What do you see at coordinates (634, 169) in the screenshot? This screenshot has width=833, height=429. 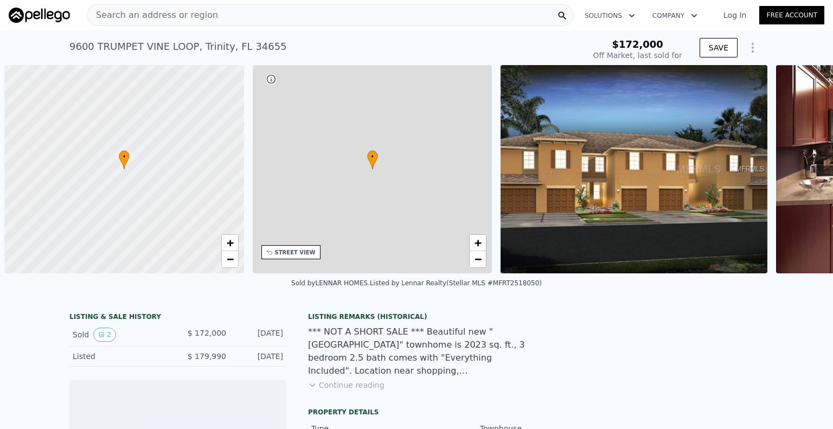 I see `img: Sale: 146030886 Parcel: 120685111` at bounding box center [634, 169].